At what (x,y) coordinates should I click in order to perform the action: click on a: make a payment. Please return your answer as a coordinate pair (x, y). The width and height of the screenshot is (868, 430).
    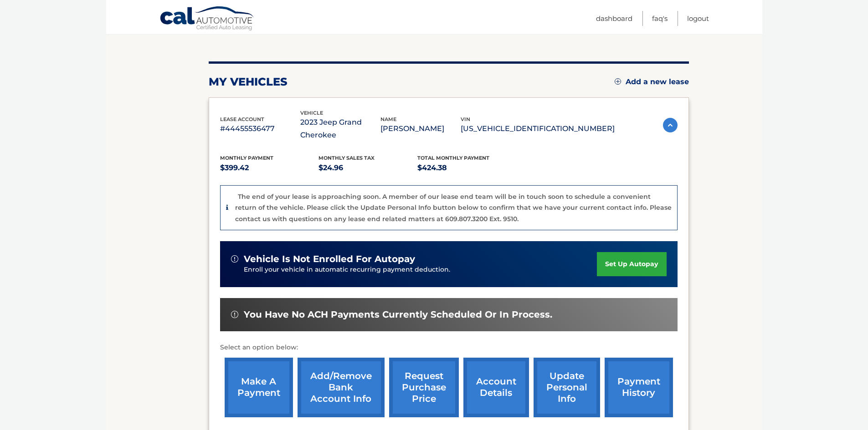
    Looking at the image, I should click on (259, 387).